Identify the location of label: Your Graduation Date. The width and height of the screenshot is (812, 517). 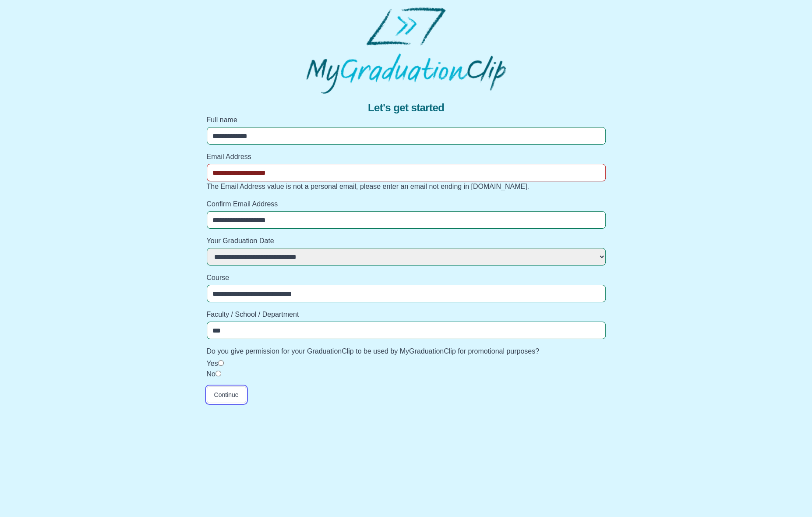
(406, 242).